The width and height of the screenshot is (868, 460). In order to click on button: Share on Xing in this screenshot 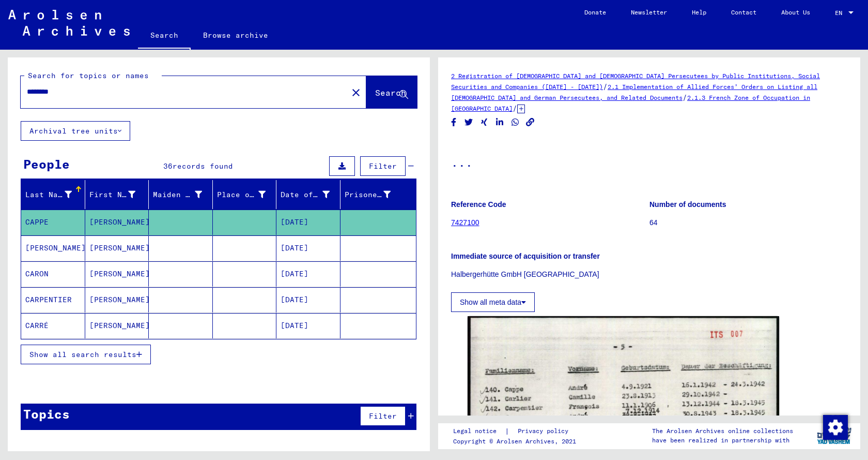, I will do `click(485, 122)`.